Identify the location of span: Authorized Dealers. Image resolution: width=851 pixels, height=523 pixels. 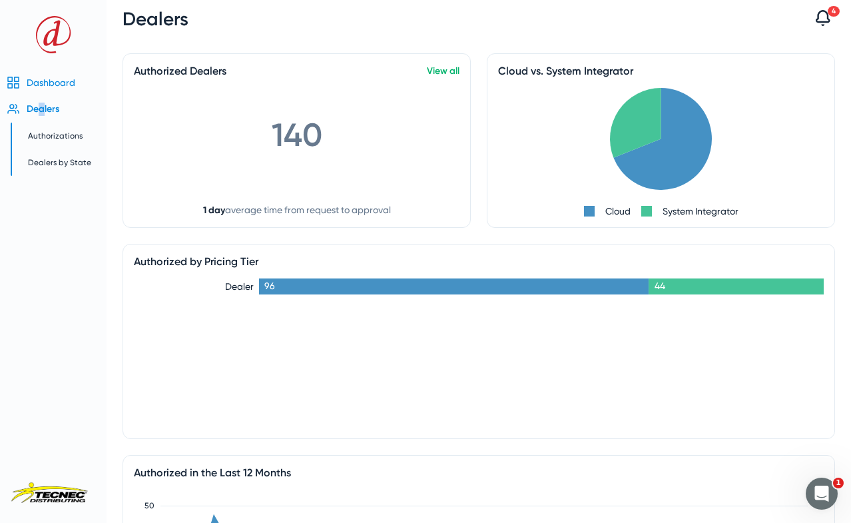
(180, 71).